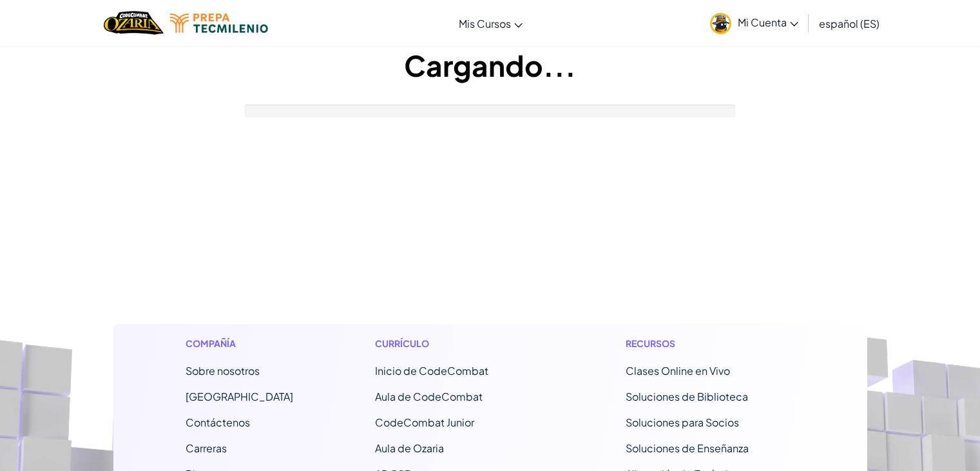  I want to click on img: Home, so click(133, 22).